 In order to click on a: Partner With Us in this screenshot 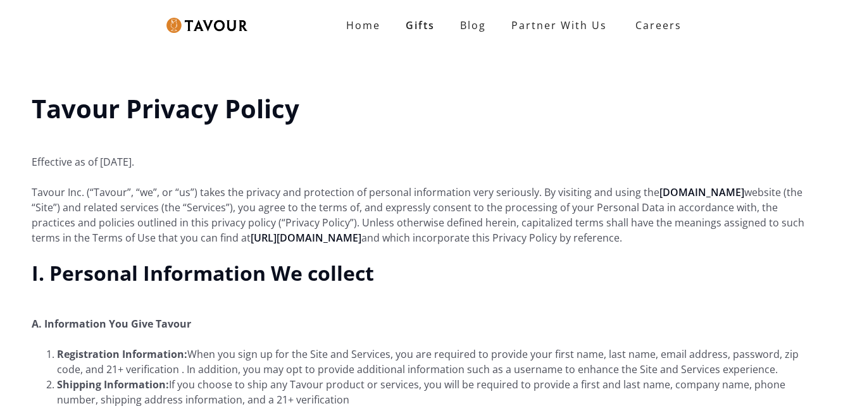, I will do `click(559, 25)`.